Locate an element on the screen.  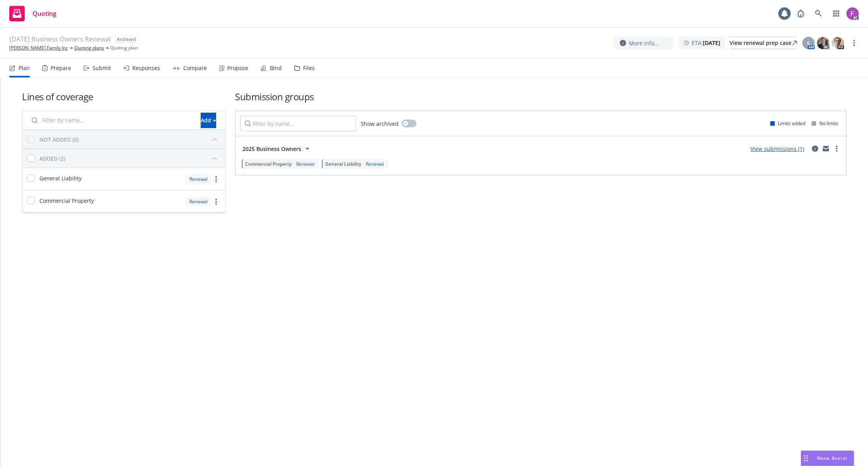
div: Drag to move is located at coordinates (806, 458).